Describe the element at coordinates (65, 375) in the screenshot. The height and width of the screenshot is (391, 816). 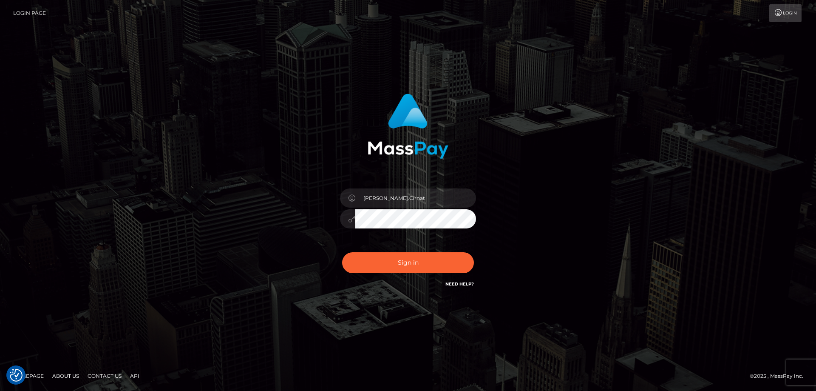
I see `a: About Us` at that location.